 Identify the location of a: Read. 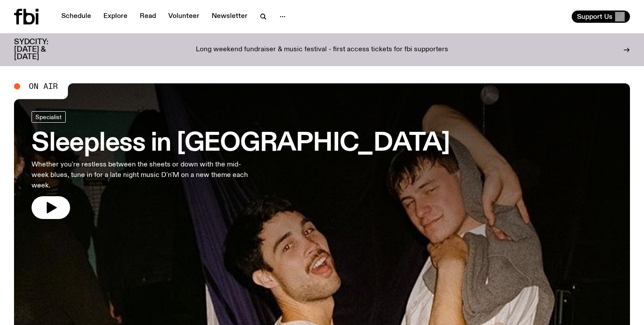
(148, 16).